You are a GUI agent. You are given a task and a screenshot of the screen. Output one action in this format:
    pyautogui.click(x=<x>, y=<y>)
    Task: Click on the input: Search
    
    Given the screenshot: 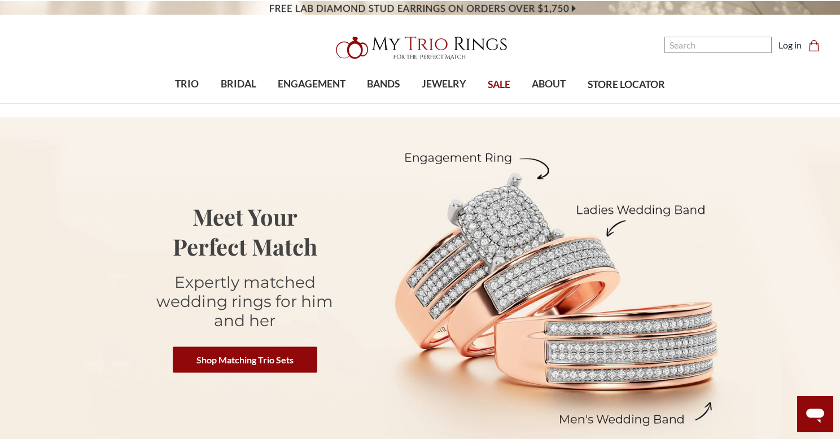 What is the action you would take?
    pyautogui.click(x=718, y=45)
    